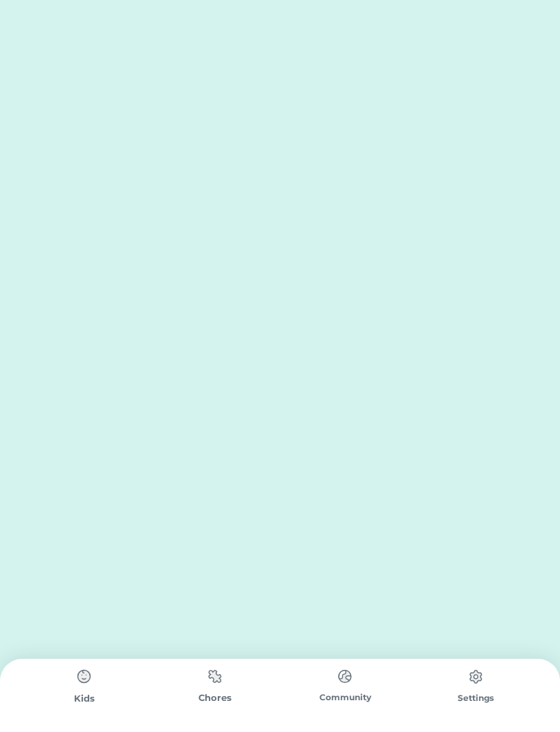  I want to click on div: Settings, so click(475, 698).